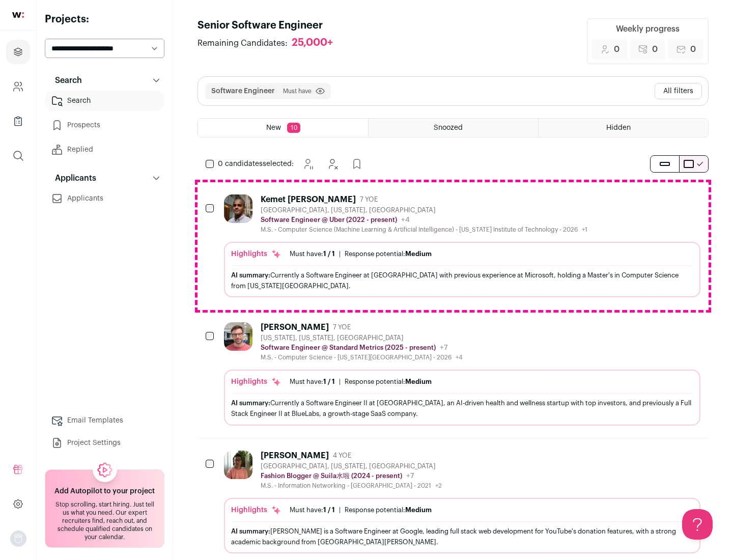 This screenshot has width=733, height=560. I want to click on img: nopic.png, so click(18, 539).